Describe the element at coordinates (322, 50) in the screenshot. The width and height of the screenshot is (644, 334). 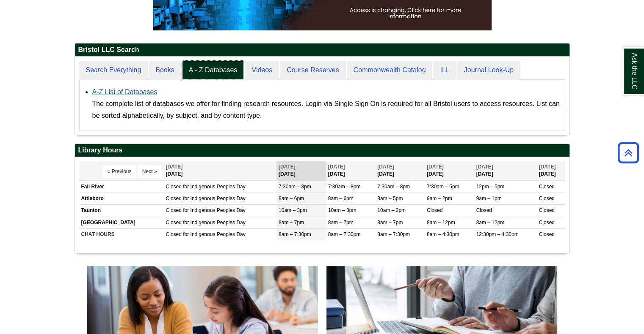
I see `h2: Bristol LLC Search` at that location.